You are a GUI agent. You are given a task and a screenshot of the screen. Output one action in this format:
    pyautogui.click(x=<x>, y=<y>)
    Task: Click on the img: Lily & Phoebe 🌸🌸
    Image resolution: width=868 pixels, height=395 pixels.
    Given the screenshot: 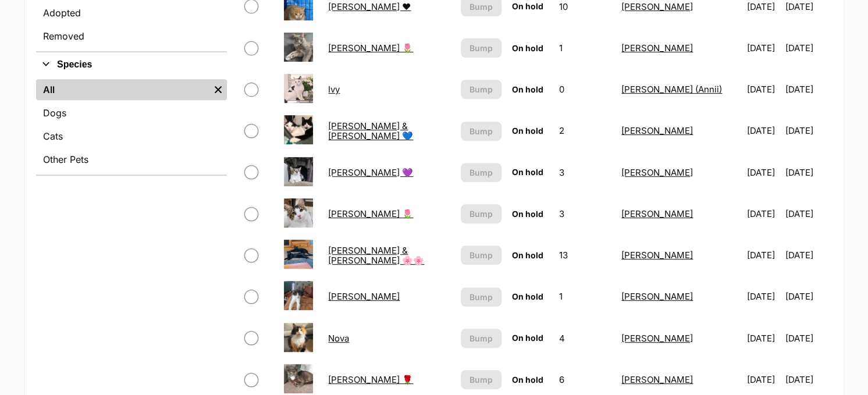 What is the action you would take?
    pyautogui.click(x=298, y=255)
    